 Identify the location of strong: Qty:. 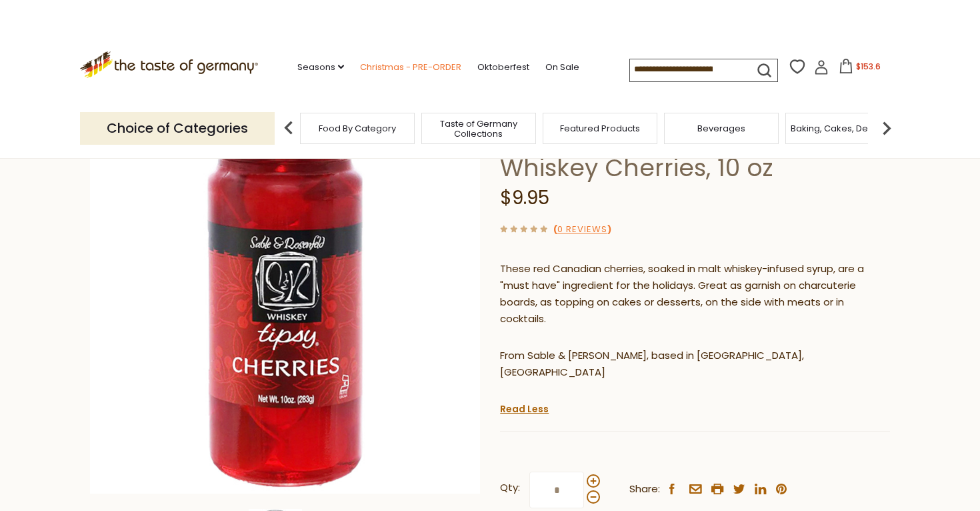
(510, 488).